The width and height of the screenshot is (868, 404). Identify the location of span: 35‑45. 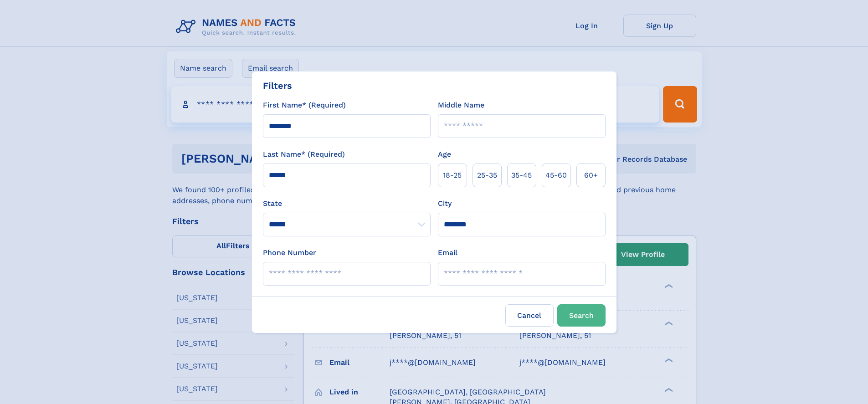
(522, 175).